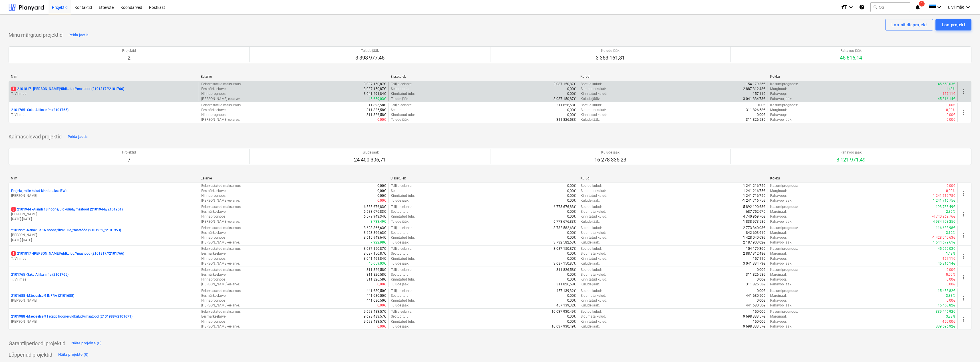  What do you see at coordinates (293, 77) in the screenshot?
I see `div: Eelarve` at bounding box center [293, 77].